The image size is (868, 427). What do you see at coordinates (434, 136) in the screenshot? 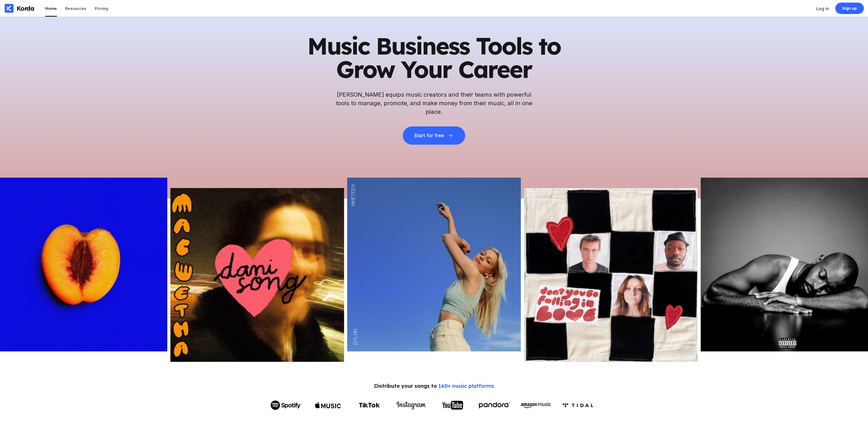
I see `button: Start for free` at bounding box center [434, 136].